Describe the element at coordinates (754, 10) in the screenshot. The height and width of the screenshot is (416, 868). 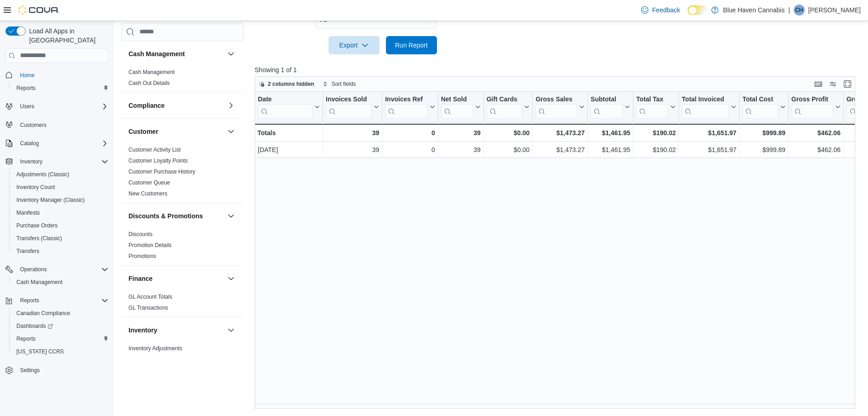
I see `p: Blue Haven Cannabis` at that location.